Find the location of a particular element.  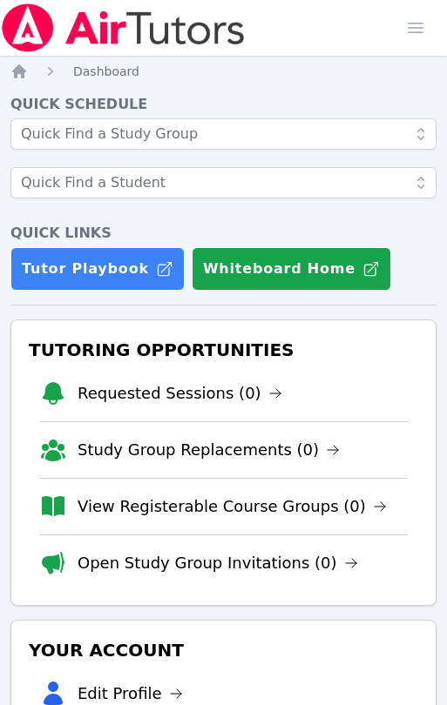

a: Requested Sessions (0) is located at coordinates (179, 394).